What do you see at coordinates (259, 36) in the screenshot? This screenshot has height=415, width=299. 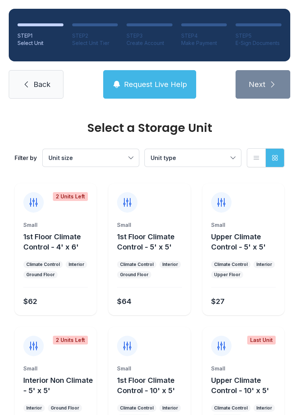 I see `div: STEP 5` at bounding box center [259, 36].